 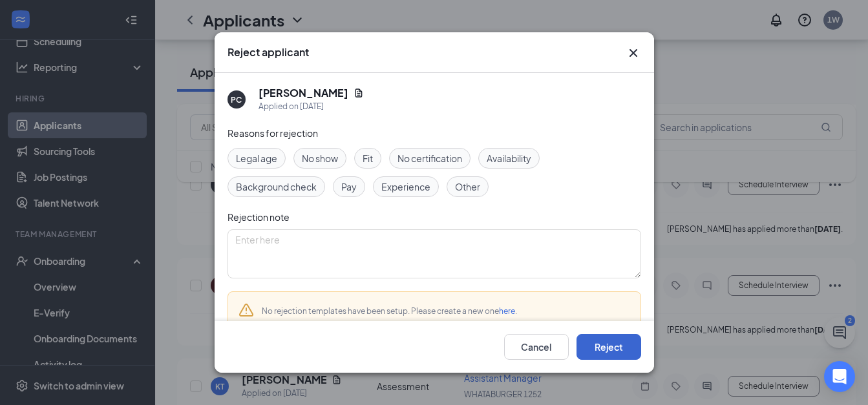 I want to click on svg: Cross, so click(x=633, y=52).